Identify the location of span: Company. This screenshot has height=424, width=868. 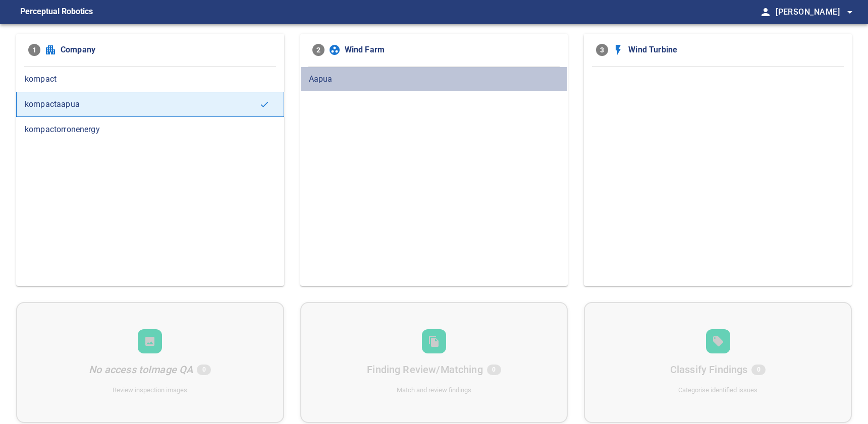
(166, 50).